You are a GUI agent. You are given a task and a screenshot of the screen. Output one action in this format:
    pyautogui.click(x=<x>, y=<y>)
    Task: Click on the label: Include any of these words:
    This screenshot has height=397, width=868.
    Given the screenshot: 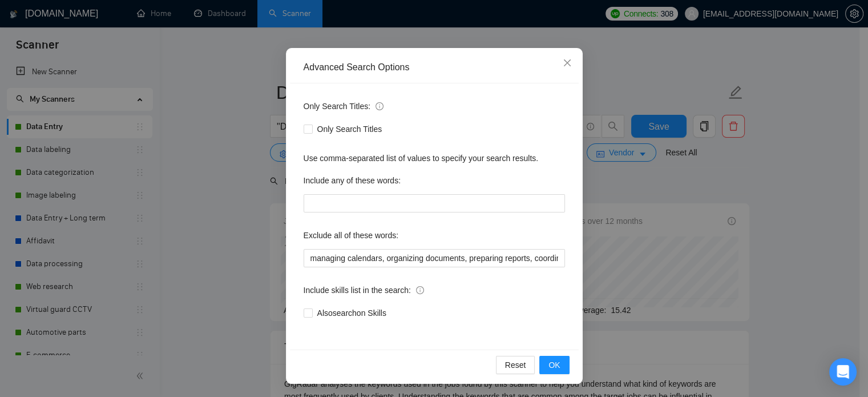 What is the action you would take?
    pyautogui.click(x=352, y=180)
    